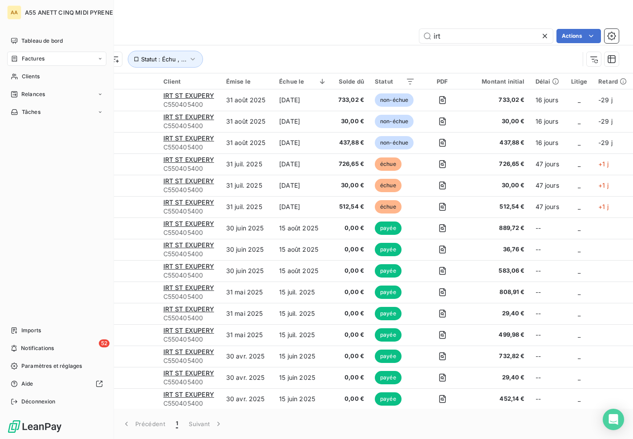  Describe the element at coordinates (497, 271) in the screenshot. I see `span: 583,06 €` at that location.